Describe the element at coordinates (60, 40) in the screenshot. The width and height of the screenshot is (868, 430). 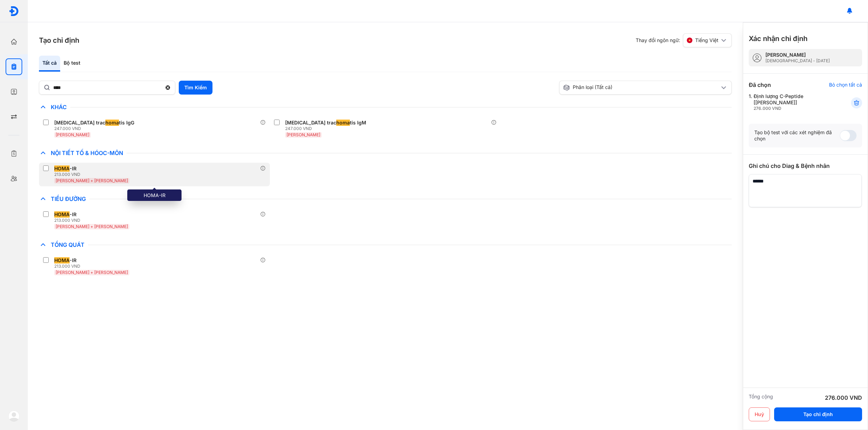
I see `h3: Tạo chỉ định` at that location.